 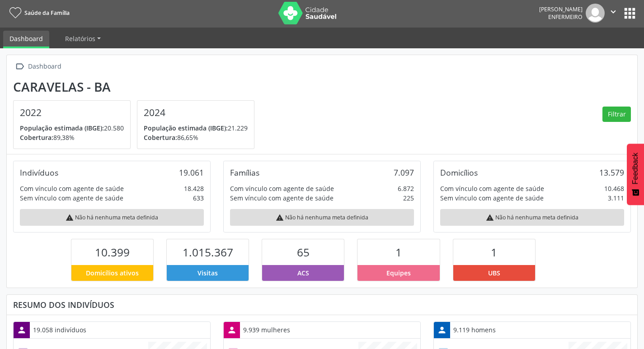 I want to click on button: Filtrar, so click(x=617, y=114).